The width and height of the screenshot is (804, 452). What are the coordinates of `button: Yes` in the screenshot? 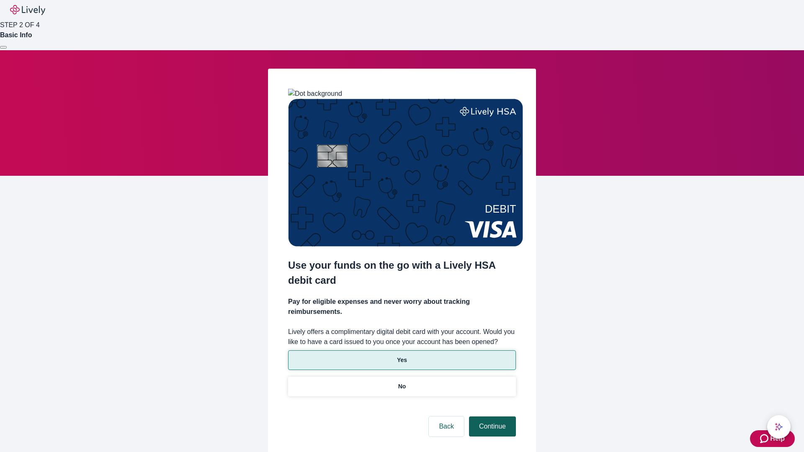 It's located at (402, 360).